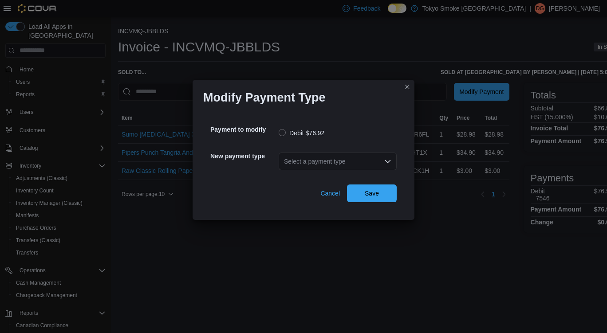 The image size is (607, 333). I want to click on h1: Modify Payment Type, so click(264, 98).